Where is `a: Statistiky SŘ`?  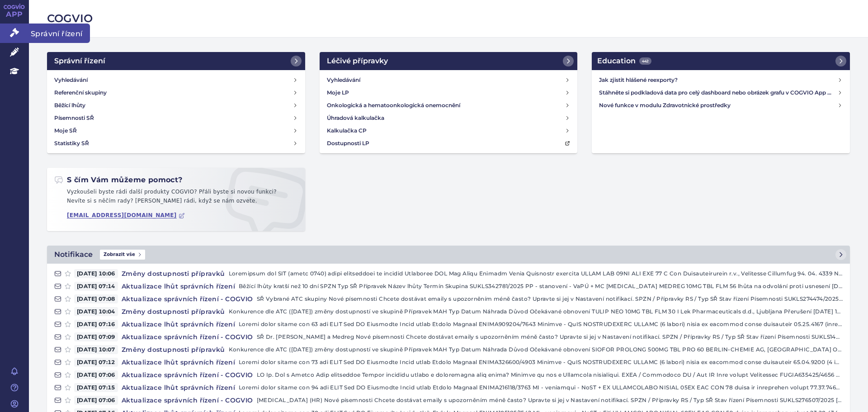 a: Statistiky SŘ is located at coordinates (176, 144).